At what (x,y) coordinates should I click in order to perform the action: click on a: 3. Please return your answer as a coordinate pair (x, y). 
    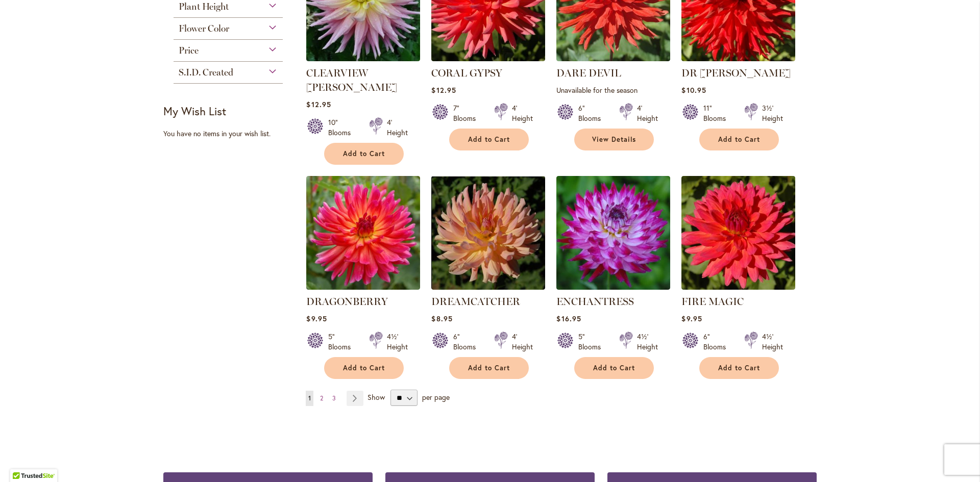
    Looking at the image, I should click on (334, 398).